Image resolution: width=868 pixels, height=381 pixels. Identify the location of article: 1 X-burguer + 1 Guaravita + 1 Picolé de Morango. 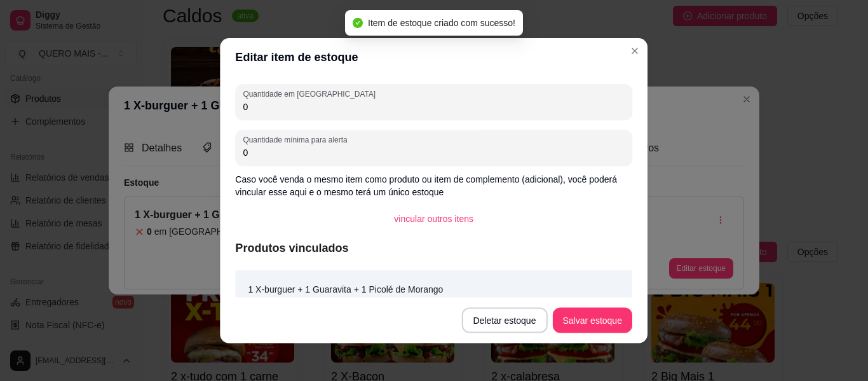
(345, 290).